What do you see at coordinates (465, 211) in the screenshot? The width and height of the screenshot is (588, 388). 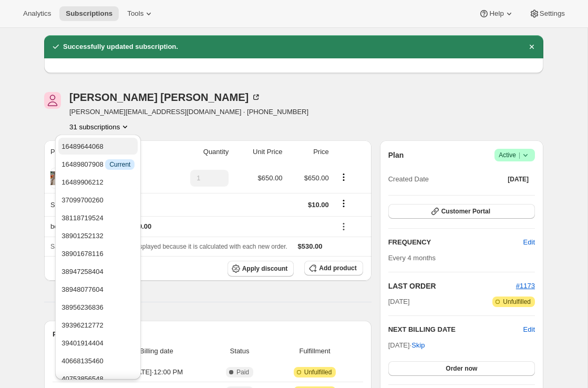 I see `span: Customer Portal` at bounding box center [465, 211].